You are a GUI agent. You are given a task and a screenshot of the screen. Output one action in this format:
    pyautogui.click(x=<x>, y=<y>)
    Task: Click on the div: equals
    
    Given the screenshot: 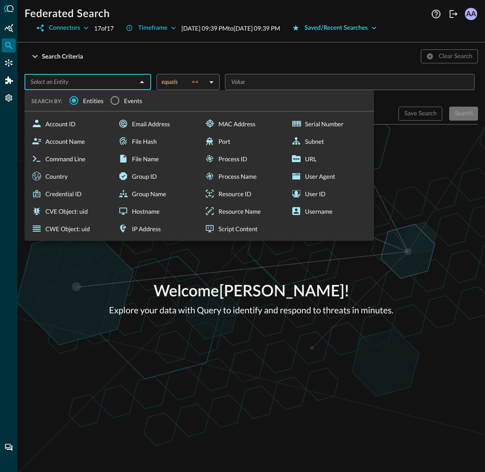 What is the action you would take?
    pyautogui.click(x=183, y=82)
    